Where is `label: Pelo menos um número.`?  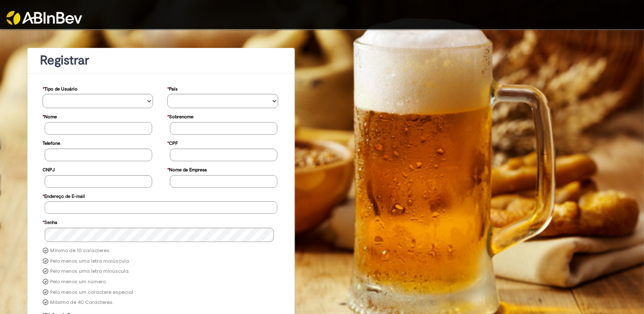
label: Pelo menos um número. is located at coordinates (79, 282).